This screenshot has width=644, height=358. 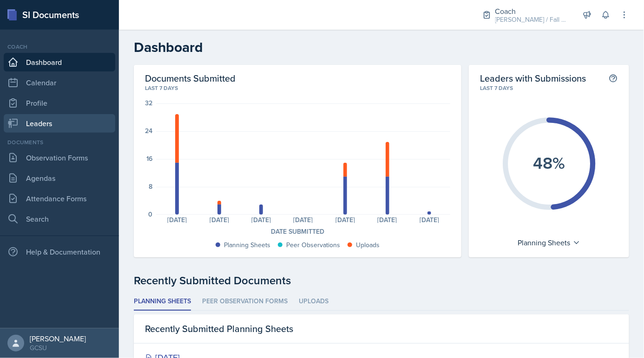 I want to click on h2: Dashboard, so click(x=381, y=48).